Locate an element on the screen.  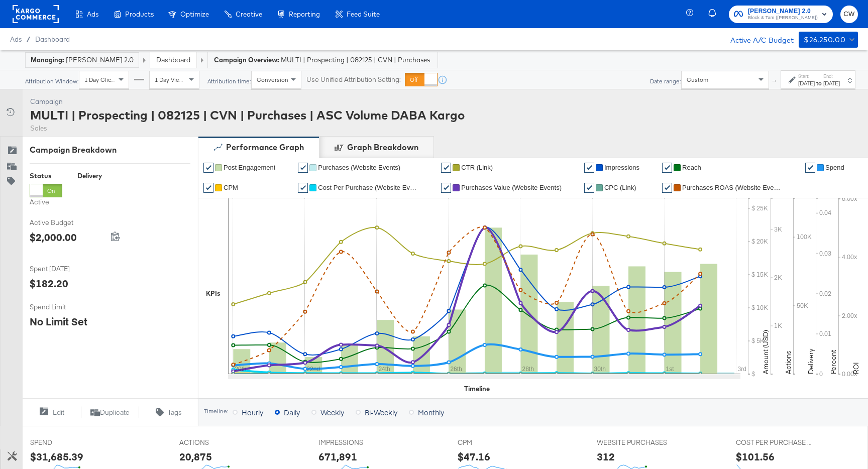
text: Percent is located at coordinates (833, 362).